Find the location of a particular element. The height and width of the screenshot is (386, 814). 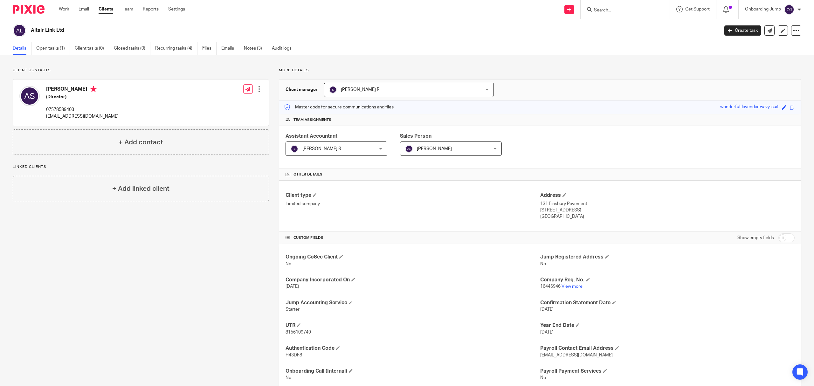

p: Onboarding Jump is located at coordinates (762, 9).